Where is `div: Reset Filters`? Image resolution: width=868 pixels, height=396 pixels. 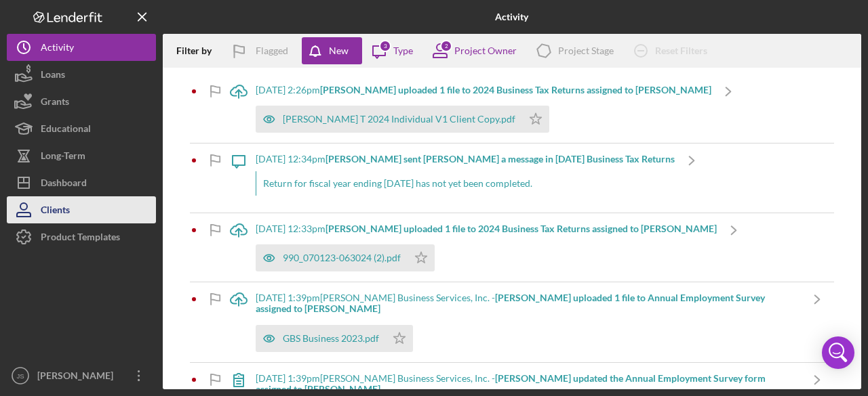 div: Reset Filters is located at coordinates (681, 51).